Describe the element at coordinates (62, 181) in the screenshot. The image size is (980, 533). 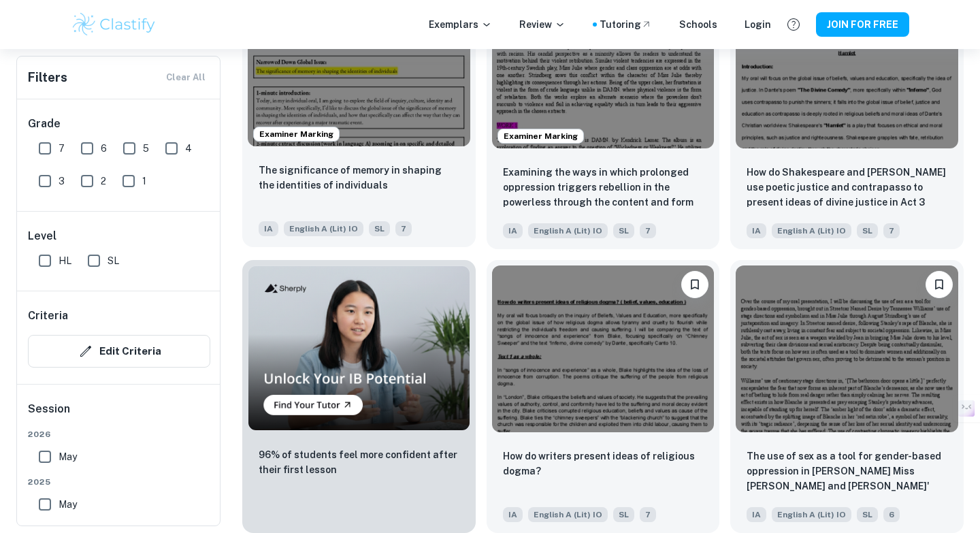
I see `span: 3` at that location.